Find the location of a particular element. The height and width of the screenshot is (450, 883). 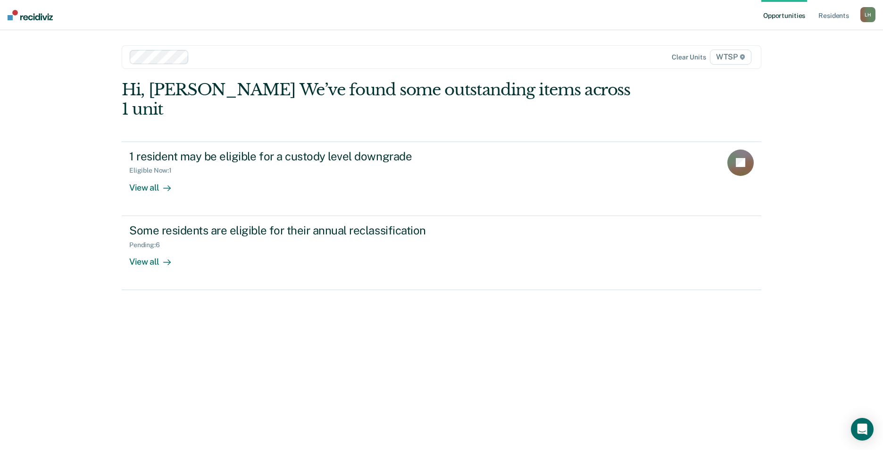

div: 1 resident may be eligible for a custody level downgrade is located at coordinates (295, 156).